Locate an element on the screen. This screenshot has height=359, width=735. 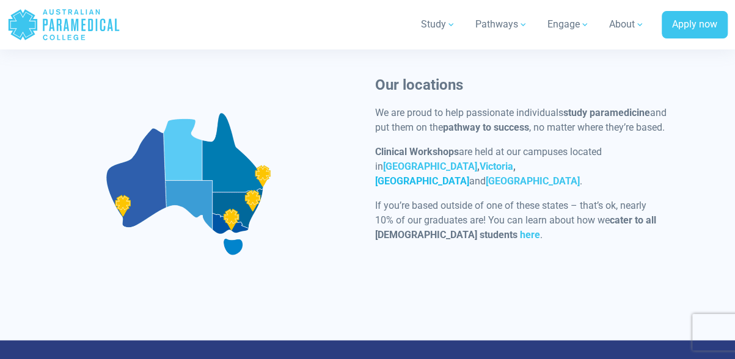
a: About is located at coordinates (627, 24).